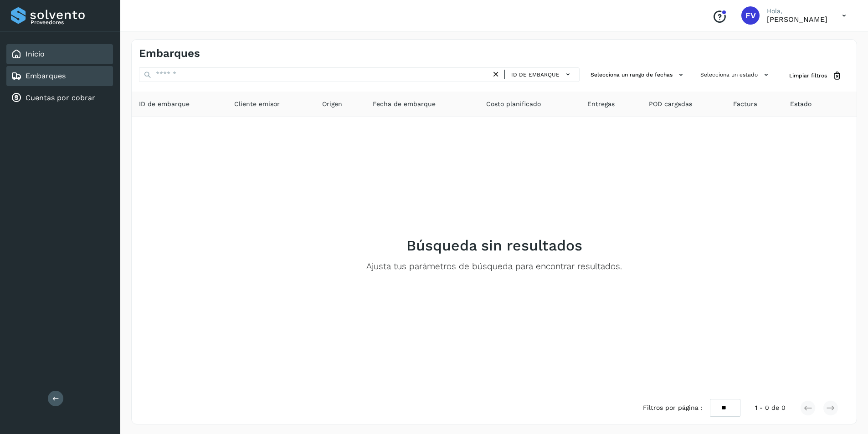 Image resolution: width=868 pixels, height=434 pixels. Describe the element at coordinates (495, 245) in the screenshot. I see `h2: Búsqueda sin resultados` at that location.